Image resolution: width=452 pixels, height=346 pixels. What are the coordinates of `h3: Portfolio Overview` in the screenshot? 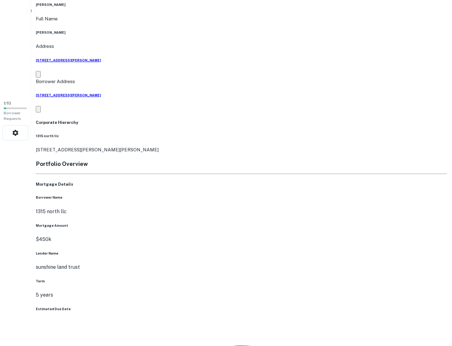 It's located at (241, 164).